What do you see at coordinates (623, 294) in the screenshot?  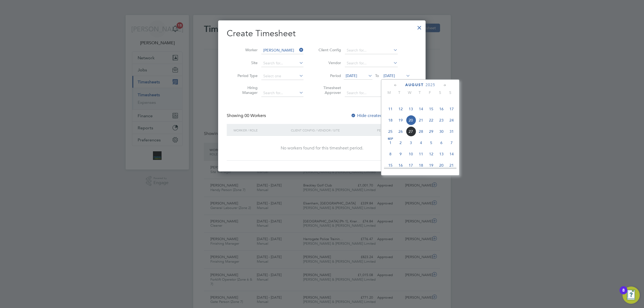 I see `div: 8` at bounding box center [623, 294].